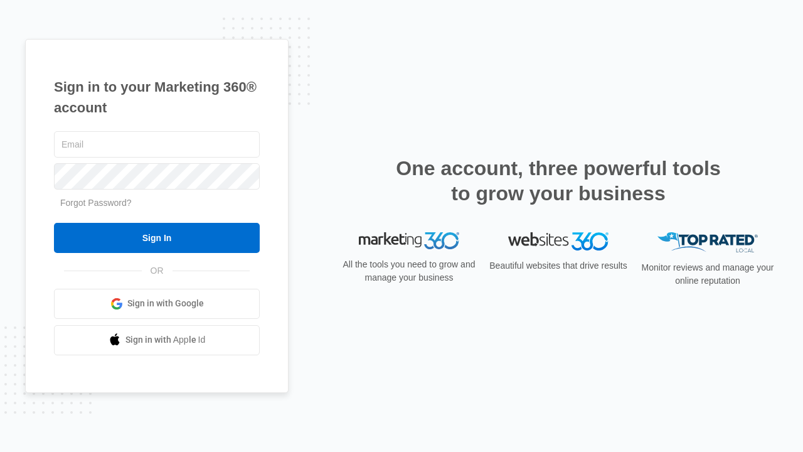 The height and width of the screenshot is (452, 803). I want to click on img: Marketing 360, so click(409, 241).